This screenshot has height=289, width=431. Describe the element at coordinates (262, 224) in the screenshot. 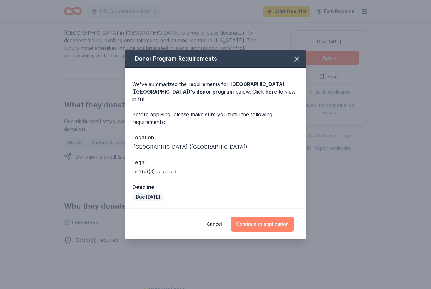

I see `button: Continue to application` at that location.